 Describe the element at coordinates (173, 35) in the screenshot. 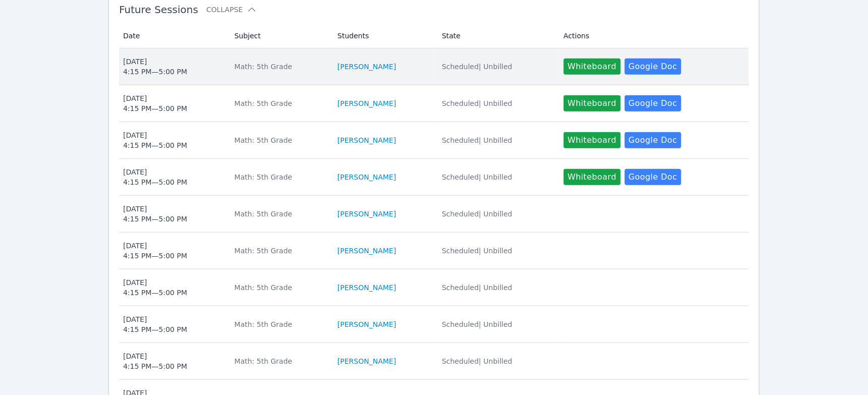

I see `th: Date` at that location.